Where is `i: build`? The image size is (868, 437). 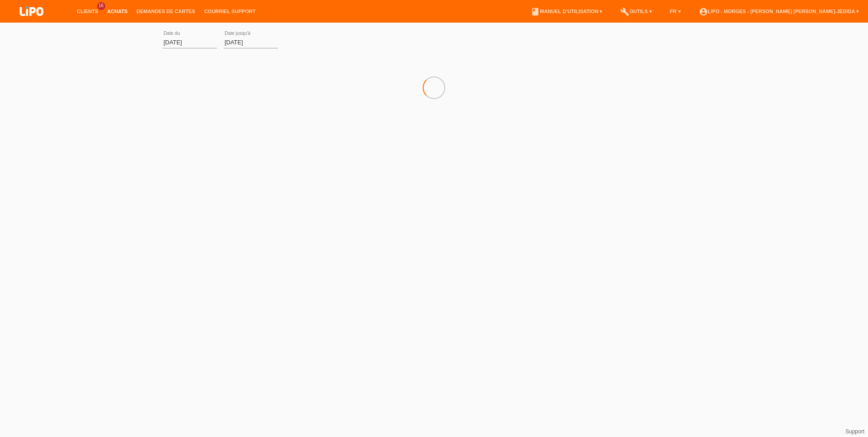 i: build is located at coordinates (625, 12).